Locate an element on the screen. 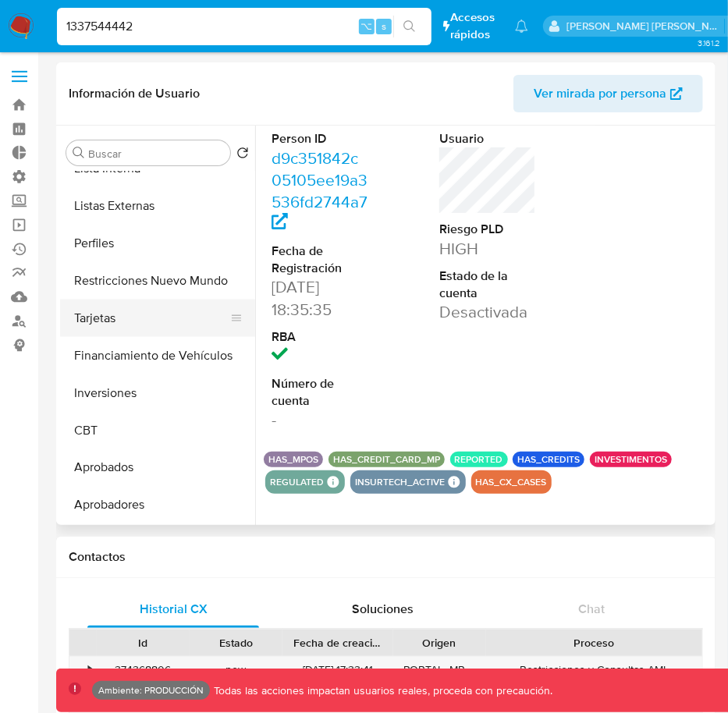 Image resolution: width=728 pixels, height=713 pixels. div: new is located at coordinates (235, 669).